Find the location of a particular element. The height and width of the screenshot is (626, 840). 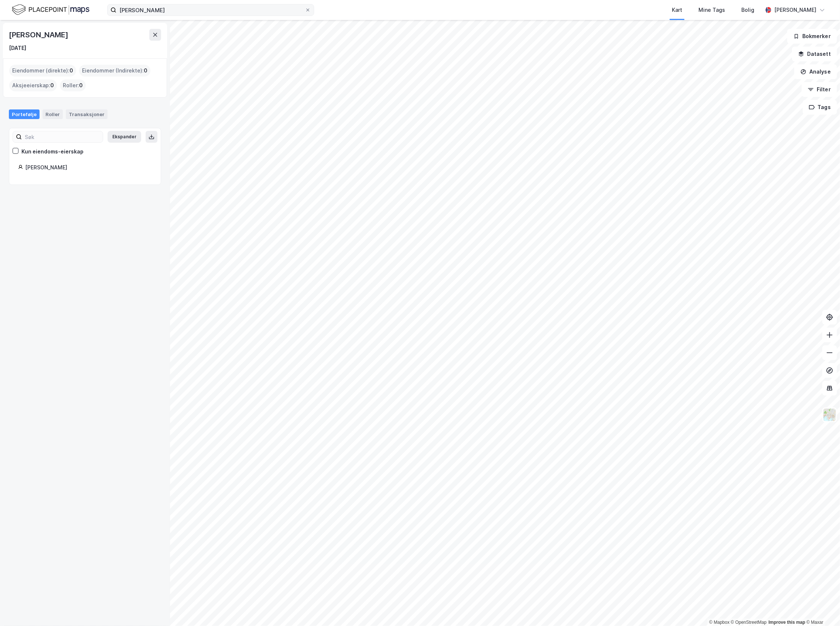

div: Mine Tags is located at coordinates (712, 10).